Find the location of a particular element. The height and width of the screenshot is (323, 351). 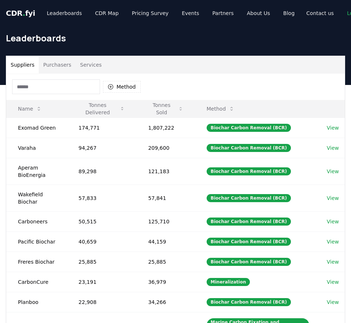

a: Contact us is located at coordinates (320, 13).